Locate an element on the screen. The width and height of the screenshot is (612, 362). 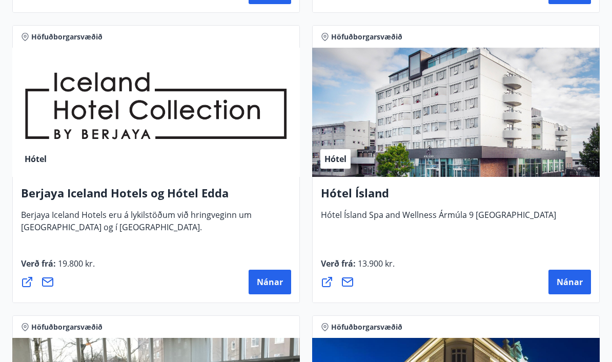
span: 13.900 kr. is located at coordinates (375, 263).